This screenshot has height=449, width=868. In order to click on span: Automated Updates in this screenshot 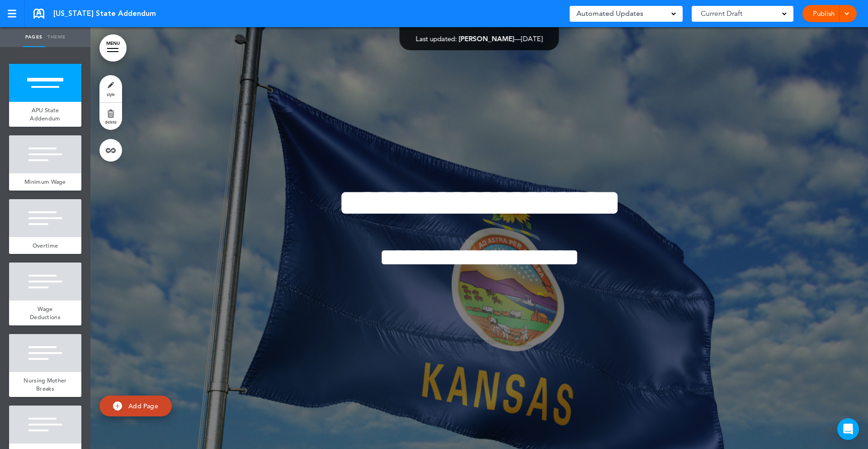, I will do `click(610, 13)`.